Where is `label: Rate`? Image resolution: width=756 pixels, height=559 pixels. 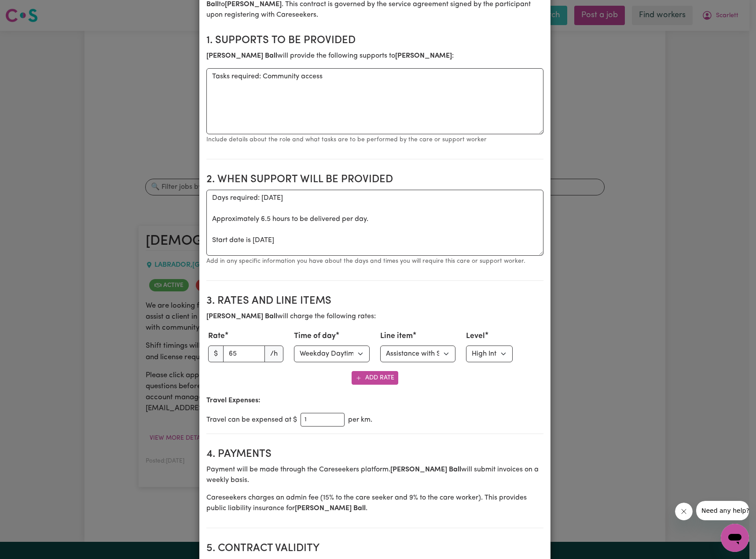
label: Rate is located at coordinates (217, 337).